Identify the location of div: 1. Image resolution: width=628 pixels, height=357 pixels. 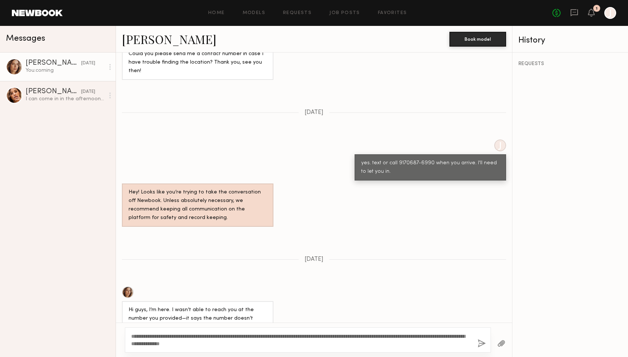
(596, 9).